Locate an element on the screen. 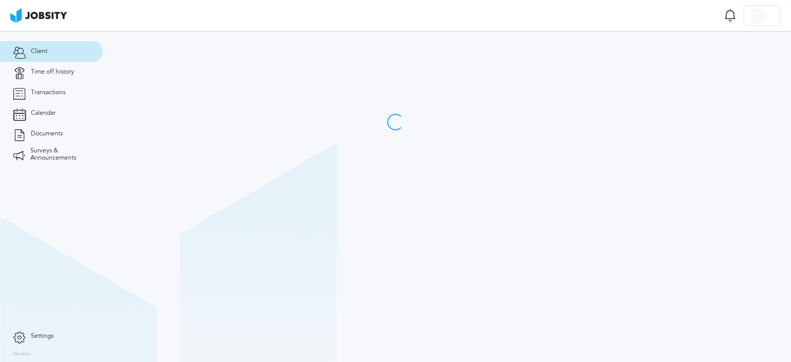 This screenshot has width=791, height=362. span: Calendar is located at coordinates (43, 113).